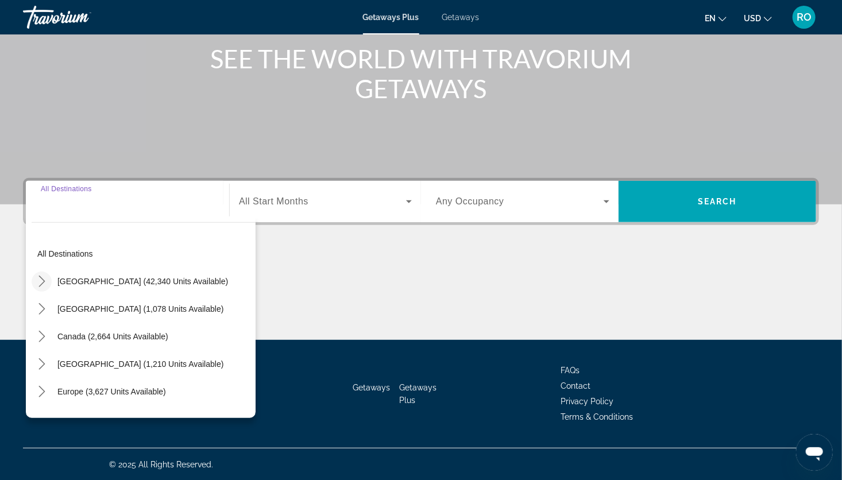  Describe the element at coordinates (41, 364) in the screenshot. I see `button: Toggle Caribbean & Atlantic Islands (1,210 units available) submenu` at that location.